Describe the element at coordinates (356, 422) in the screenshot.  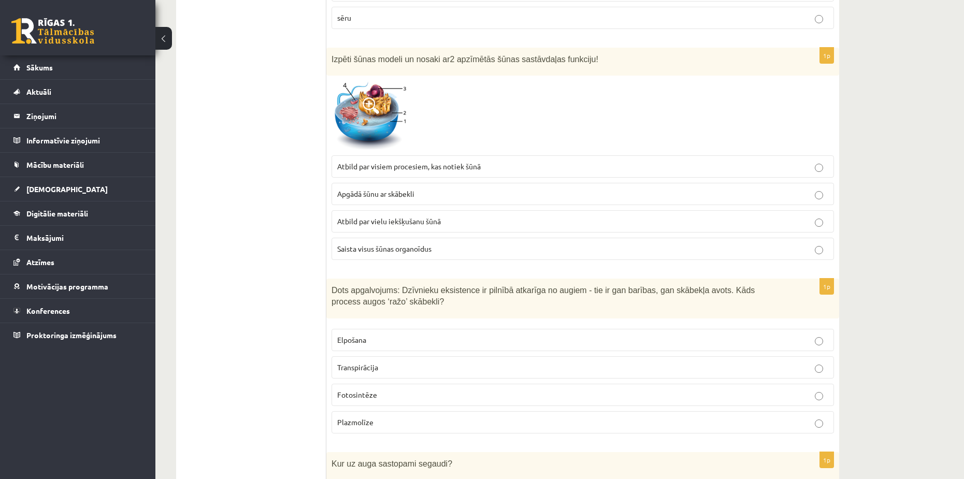
I see `span: Plazmolīze` at that location.